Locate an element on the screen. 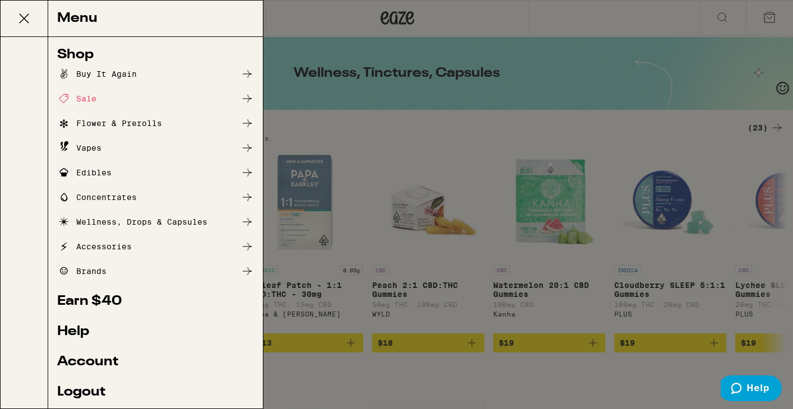  div: Buy It Again is located at coordinates (97, 74).